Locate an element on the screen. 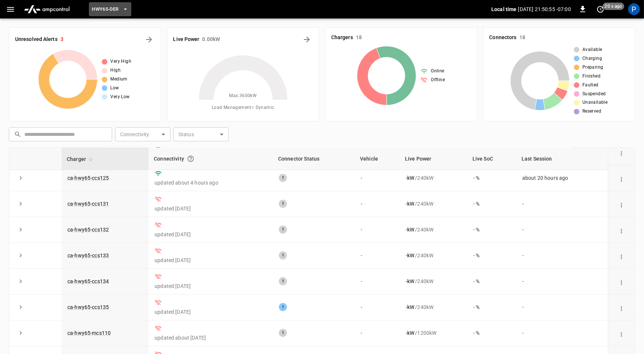 The height and width of the screenshot is (354, 644). td: about 20 hours ago is located at coordinates (562, 178).